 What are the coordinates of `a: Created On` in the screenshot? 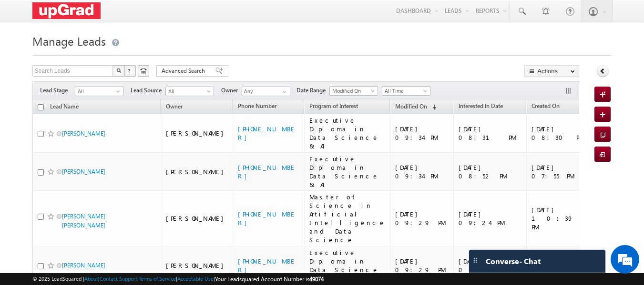 It's located at (545, 107).